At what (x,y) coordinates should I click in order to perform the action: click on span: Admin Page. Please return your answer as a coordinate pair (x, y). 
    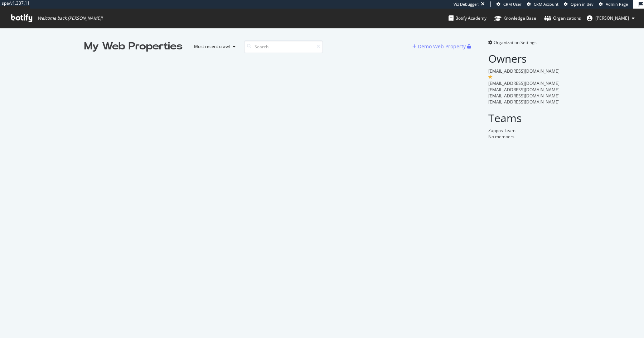
    Looking at the image, I should click on (617, 4).